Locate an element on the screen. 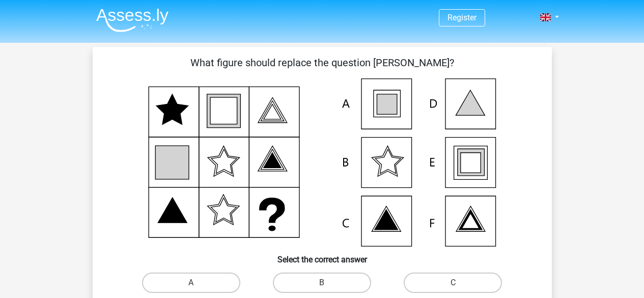 The width and height of the screenshot is (644, 298). label: C is located at coordinates (452, 283).